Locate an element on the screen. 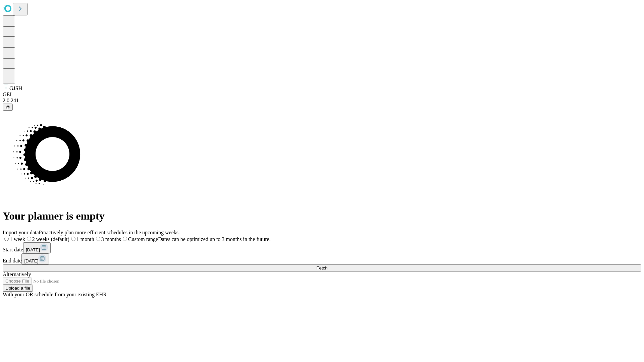  input: 2 weeks (default) is located at coordinates (29, 238).